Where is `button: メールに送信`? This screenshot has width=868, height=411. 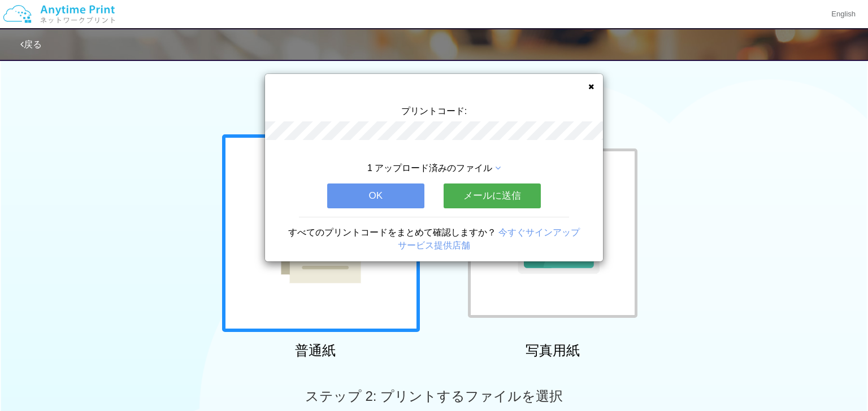
button: メールに送信 is located at coordinates (492, 196).